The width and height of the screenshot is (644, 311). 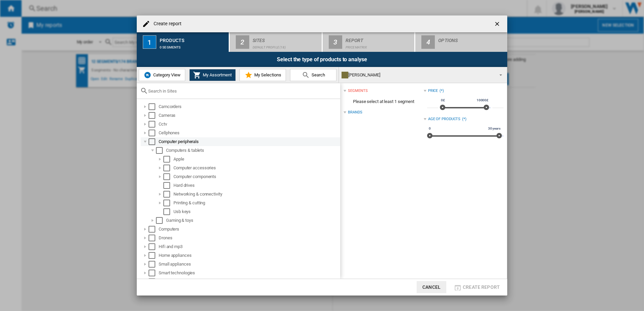 What do you see at coordinates (482, 287) in the screenshot?
I see `span: Create report` at bounding box center [482, 287].